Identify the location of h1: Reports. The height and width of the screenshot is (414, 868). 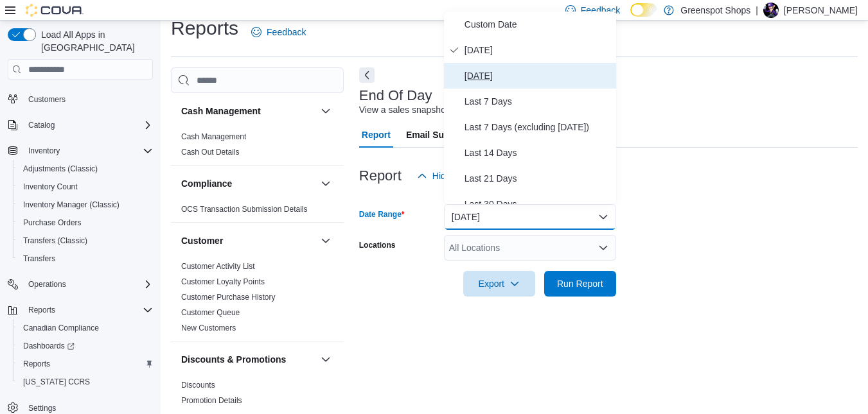
(205, 28).